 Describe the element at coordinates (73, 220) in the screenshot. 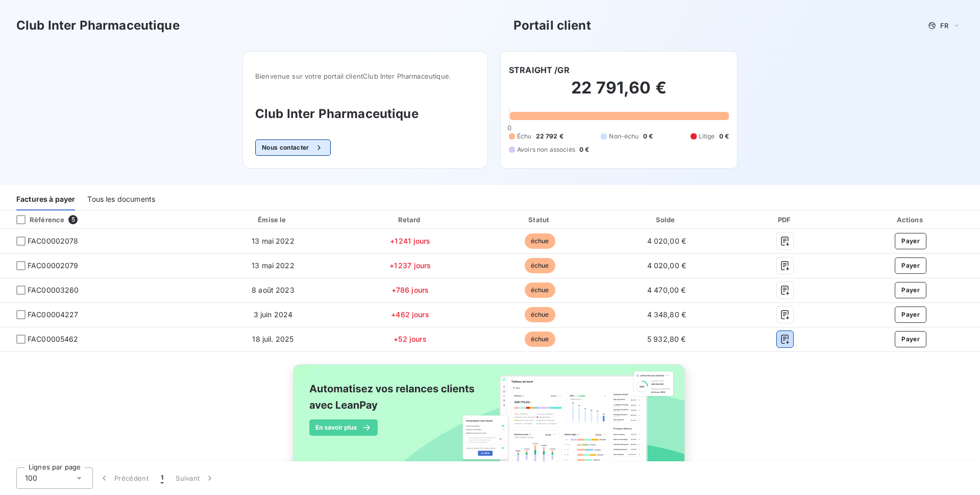

I see `span: 5` at that location.